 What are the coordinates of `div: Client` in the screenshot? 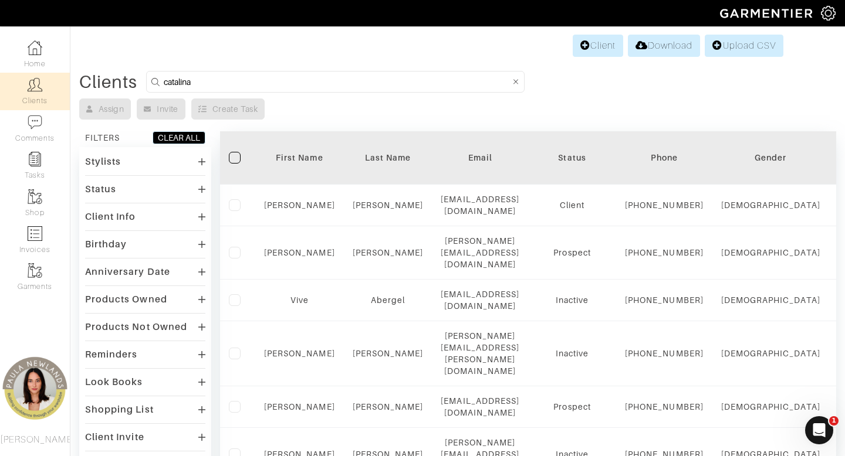 It's located at (572, 205).